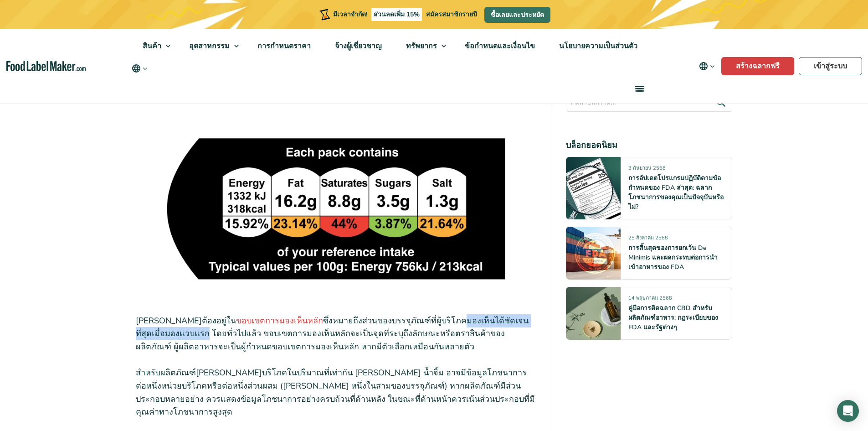 This screenshot has width=868, height=431. What do you see at coordinates (674, 257) in the screenshot?
I see `font: การสิ้นสุดของการยกเว้น De Minimis และผลกระทบต่อการนำเข้าอาหารของ FDA` at bounding box center [674, 257].